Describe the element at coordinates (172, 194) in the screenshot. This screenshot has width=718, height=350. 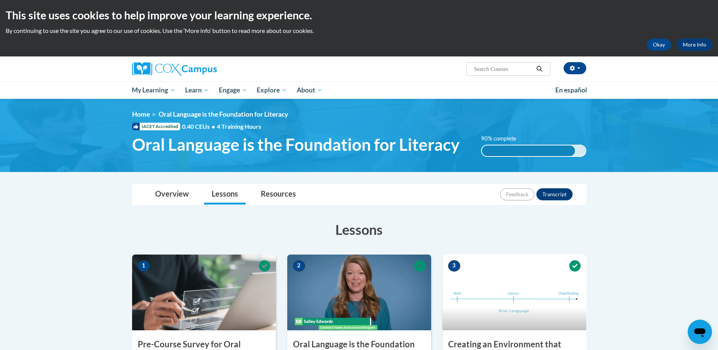
I see `a: Overview` at that location.